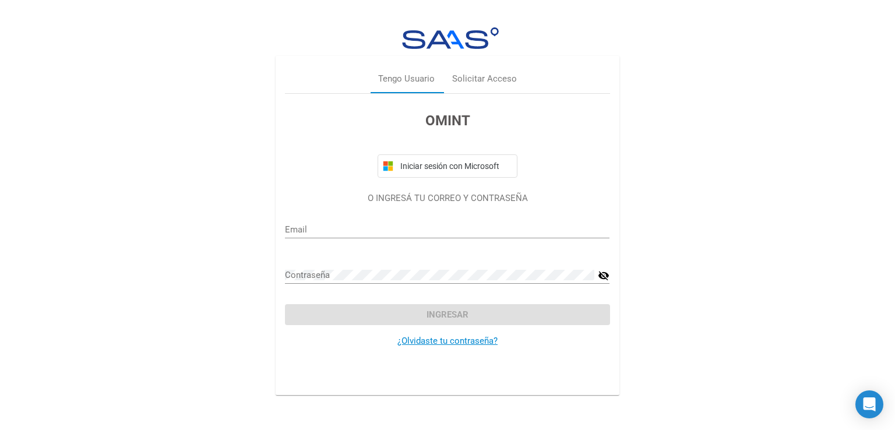 Image resolution: width=895 pixels, height=430 pixels. What do you see at coordinates (604, 276) in the screenshot?
I see `mat-icon: visibility_off` at bounding box center [604, 276].